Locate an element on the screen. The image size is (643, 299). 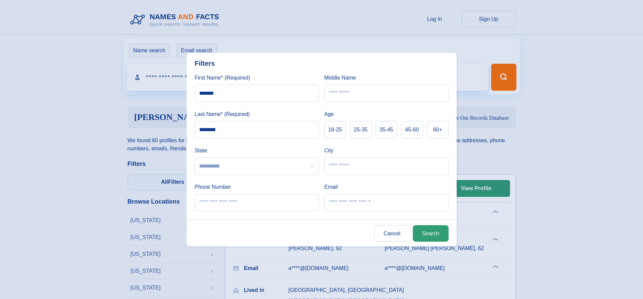
label: First Name* (Required) is located at coordinates (222, 78).